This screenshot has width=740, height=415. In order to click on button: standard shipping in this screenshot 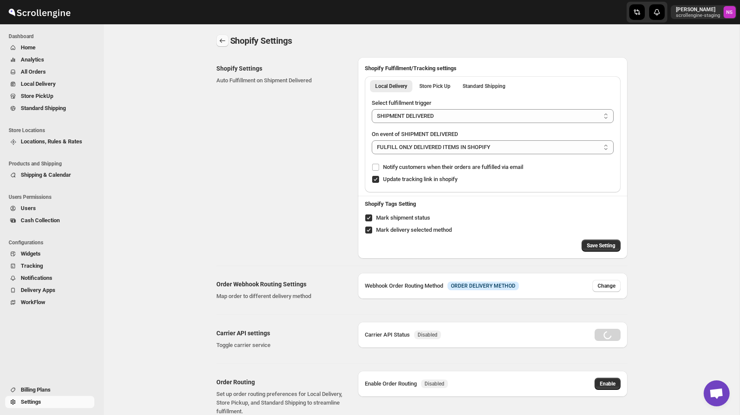, I will do `click(484, 86)`.